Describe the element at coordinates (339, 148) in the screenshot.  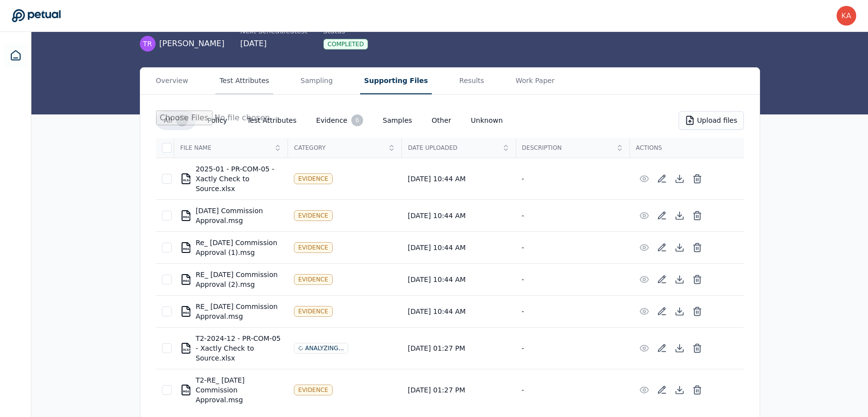
I see `span: Category` at that location.